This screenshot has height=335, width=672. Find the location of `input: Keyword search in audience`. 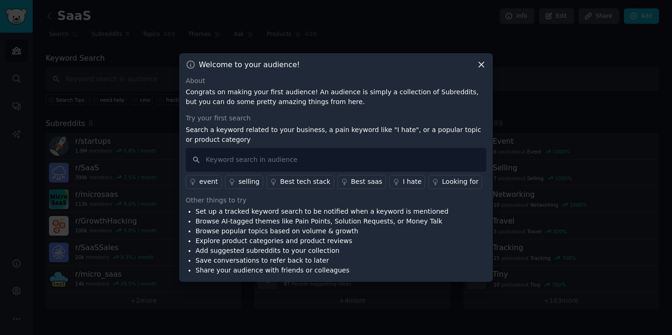

input: Keyword search in audience is located at coordinates (336, 159).